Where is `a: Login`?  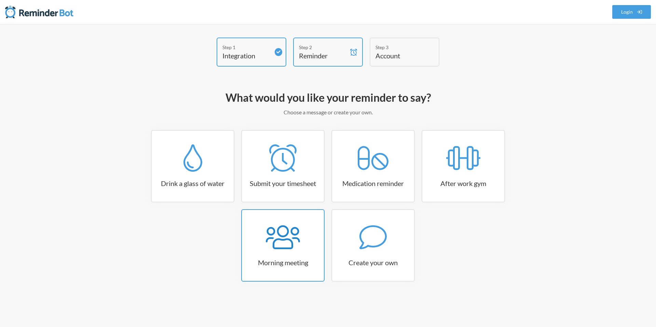
a: Login is located at coordinates (632, 12).